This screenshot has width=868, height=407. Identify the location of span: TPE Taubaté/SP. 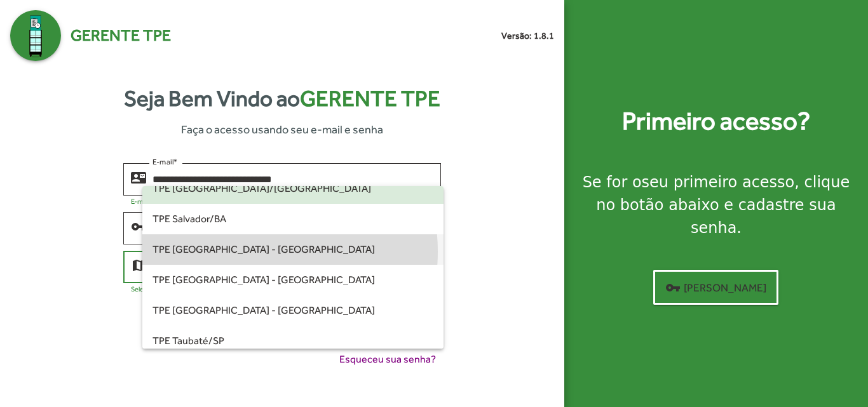
(292, 341).